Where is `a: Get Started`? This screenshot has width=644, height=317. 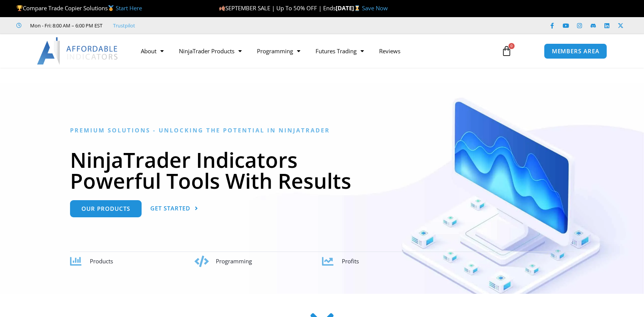 a: Get Started is located at coordinates (174, 209).